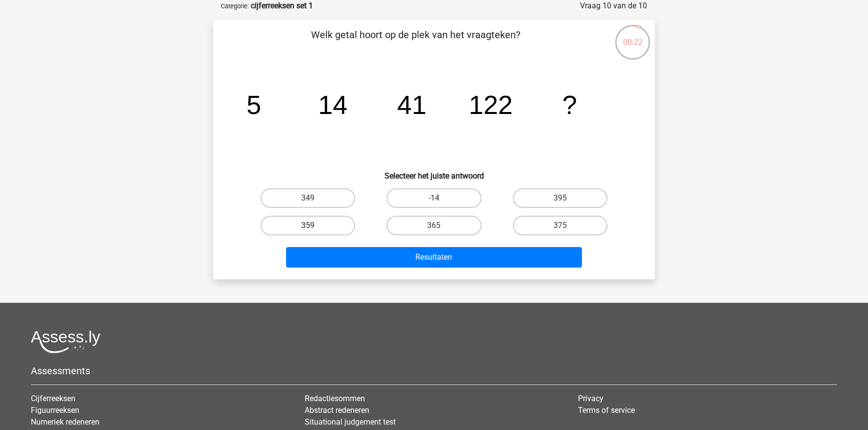 The width and height of the screenshot is (868, 430). What do you see at coordinates (606, 410) in the screenshot?
I see `a: Terms of service` at bounding box center [606, 410].